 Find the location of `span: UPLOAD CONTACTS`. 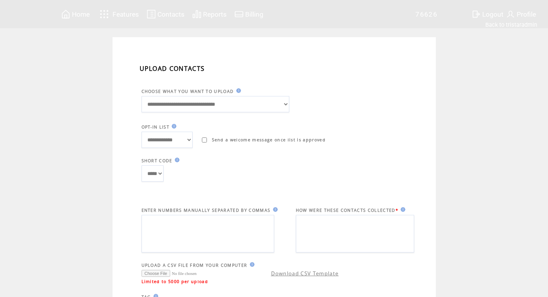

span: UPLOAD CONTACTS is located at coordinates (172, 68).